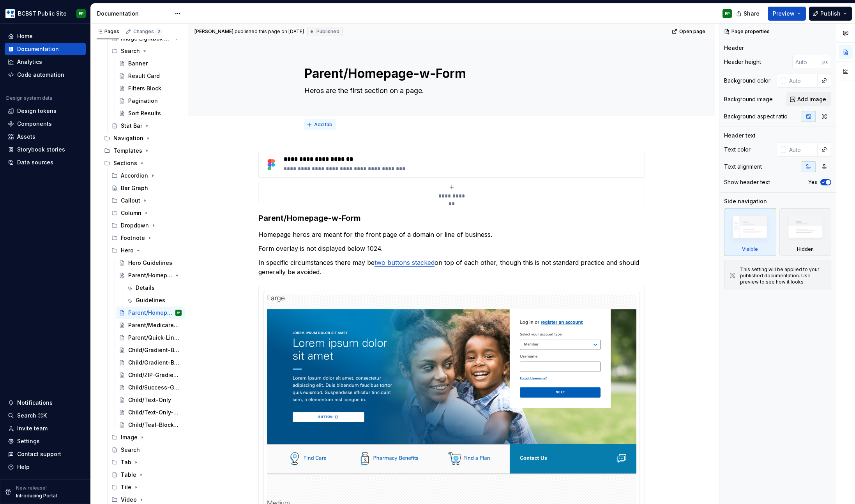 This screenshot has width=855, height=504. I want to click on div: Documentation, so click(134, 14).